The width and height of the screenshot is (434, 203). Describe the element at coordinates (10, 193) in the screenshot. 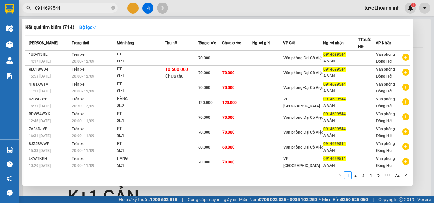

I see `span: message` at that location.